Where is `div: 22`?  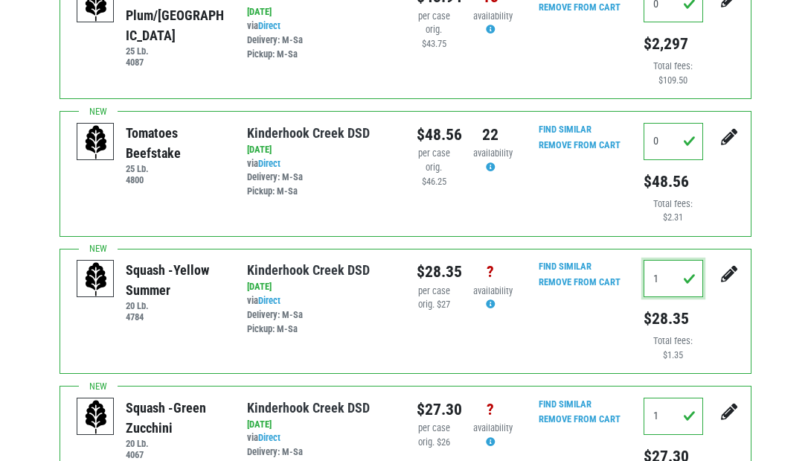 div: 22 is located at coordinates (491, 135).